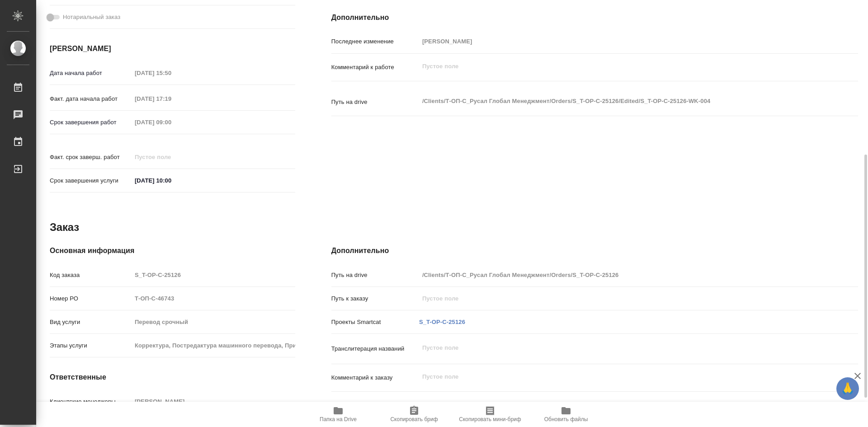 The width and height of the screenshot is (868, 427). Describe the element at coordinates (91, 402) in the screenshot. I see `p: Клиентские менеджеры` at that location.